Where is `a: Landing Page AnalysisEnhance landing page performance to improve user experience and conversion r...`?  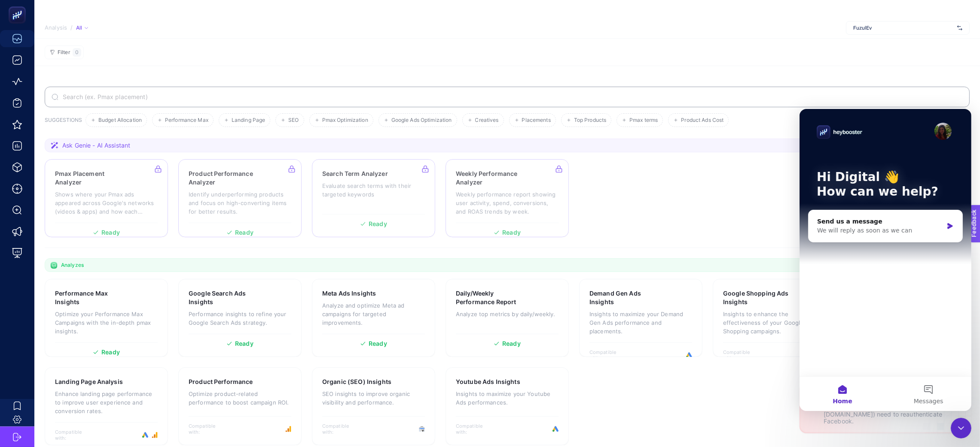 a: Landing Page AnalysisEnhance landing page performance to improve user experience and conversion r... is located at coordinates (106, 406).